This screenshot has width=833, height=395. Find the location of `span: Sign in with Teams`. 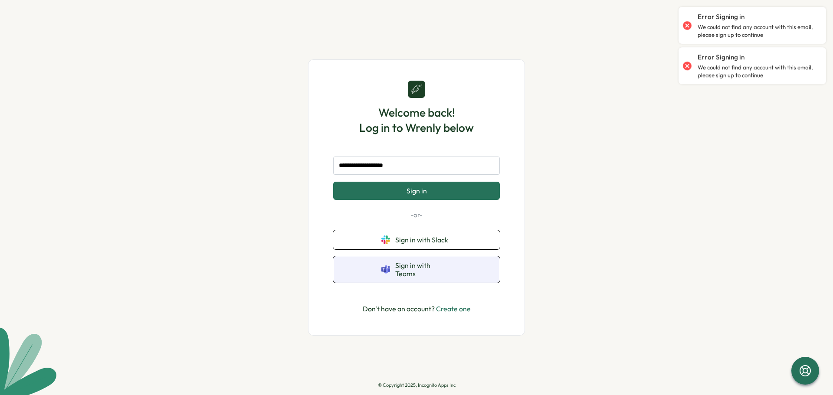

span: Sign in with Teams is located at coordinates (423, 269).